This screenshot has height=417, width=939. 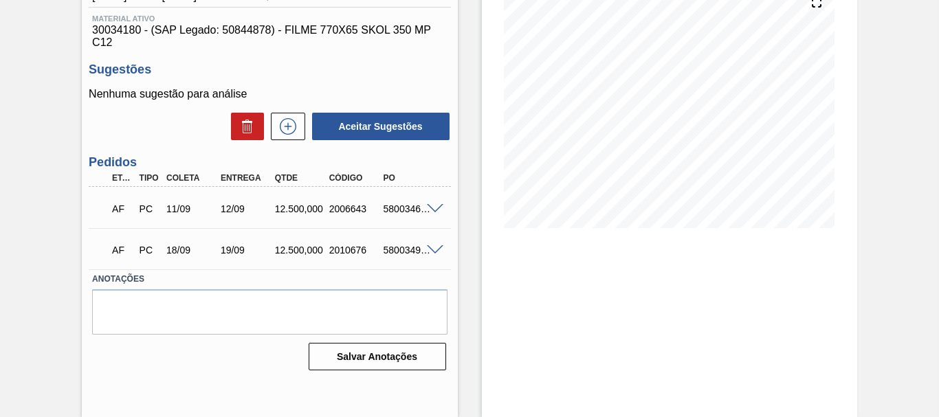 What do you see at coordinates (192, 178) in the screenshot?
I see `div: Coleta` at bounding box center [192, 178].